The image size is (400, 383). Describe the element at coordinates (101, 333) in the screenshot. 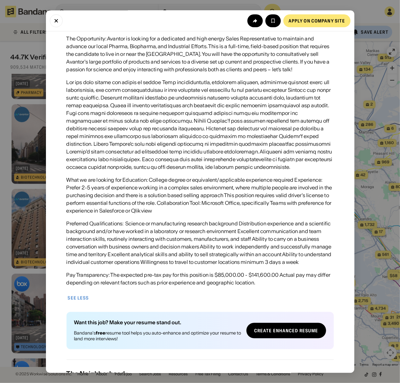

I see `b: free` at that location.